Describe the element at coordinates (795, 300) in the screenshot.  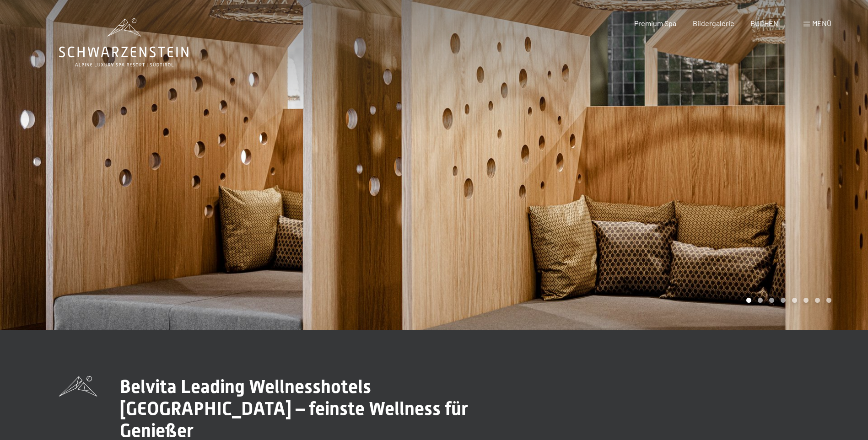
I see `div: Carousel Page 5` at that location.